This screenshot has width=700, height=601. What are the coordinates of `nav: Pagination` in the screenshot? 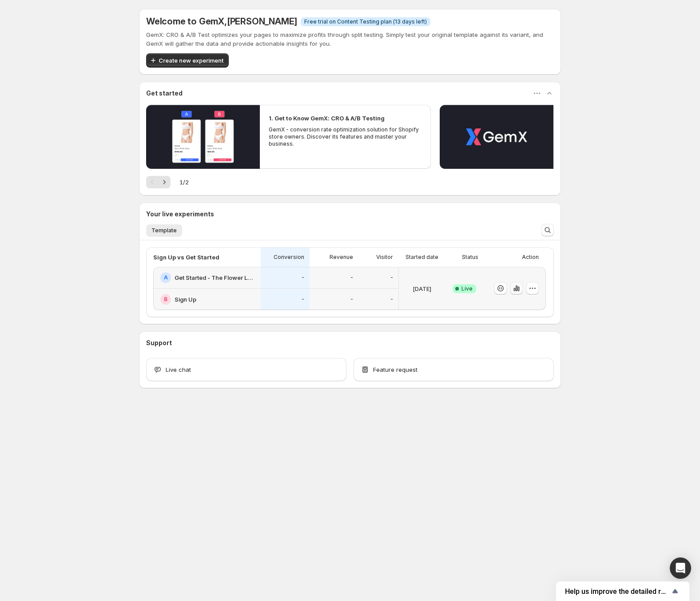 It's located at (158, 182).